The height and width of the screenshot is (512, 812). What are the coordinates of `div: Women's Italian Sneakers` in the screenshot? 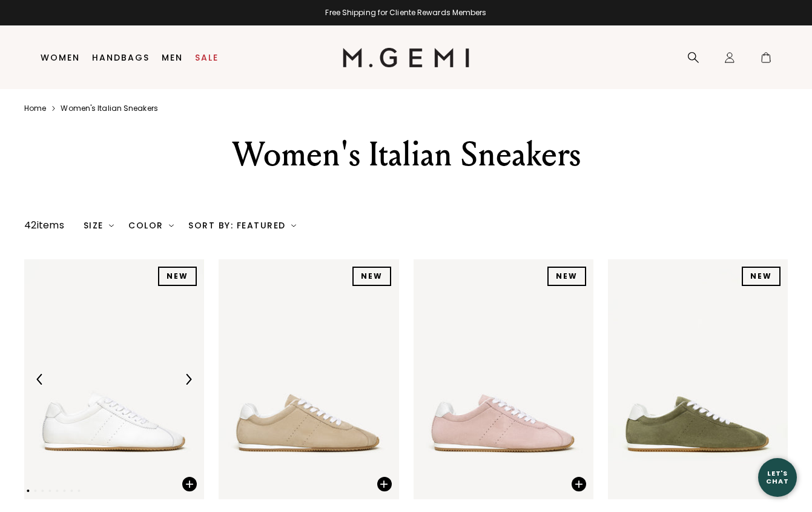 It's located at (406, 154).